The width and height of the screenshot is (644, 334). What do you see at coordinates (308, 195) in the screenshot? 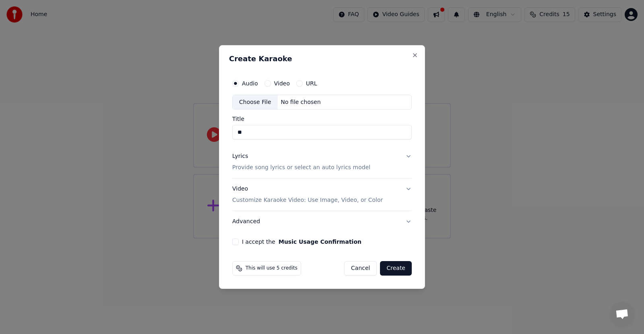
I see `div: Video` at bounding box center [308, 195].